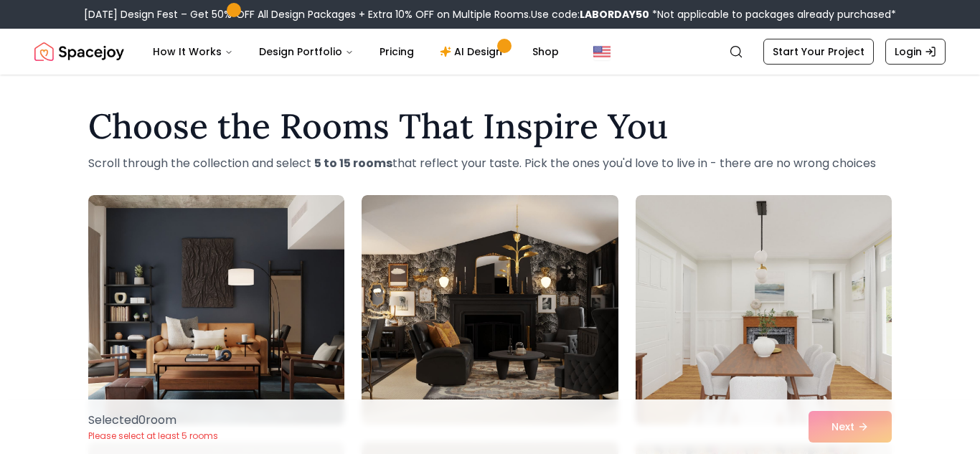 The image size is (980, 454). What do you see at coordinates (490, 164) in the screenshot?
I see `p: Scroll through the collection and select that reflect your taste. Pick the ones you'd love to liv...` at bounding box center [490, 164].